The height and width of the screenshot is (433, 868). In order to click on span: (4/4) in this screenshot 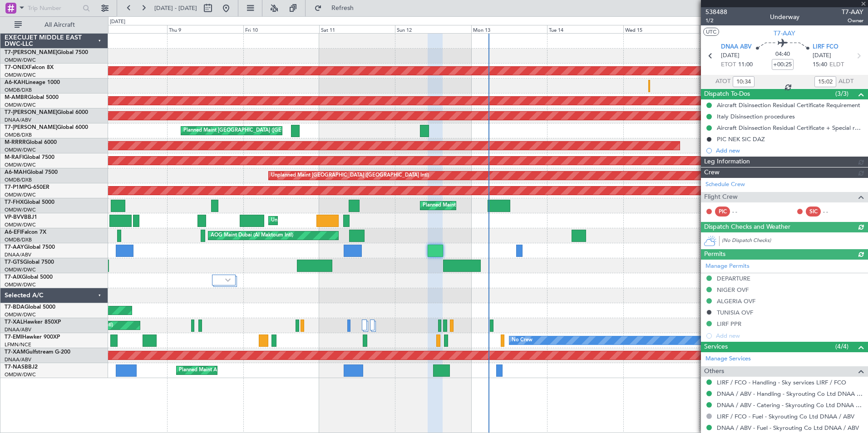, I will do `click(842, 346)`.